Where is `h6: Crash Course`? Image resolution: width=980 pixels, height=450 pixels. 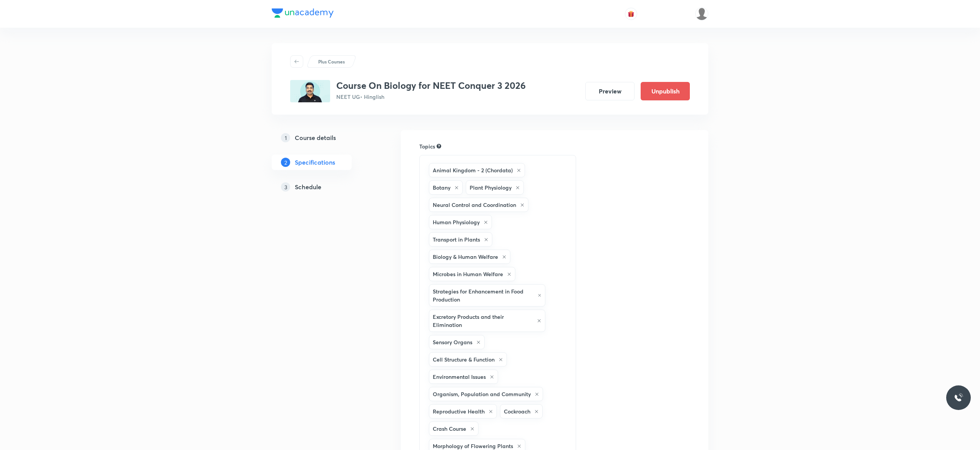 h6: Crash Course is located at coordinates (450, 429).